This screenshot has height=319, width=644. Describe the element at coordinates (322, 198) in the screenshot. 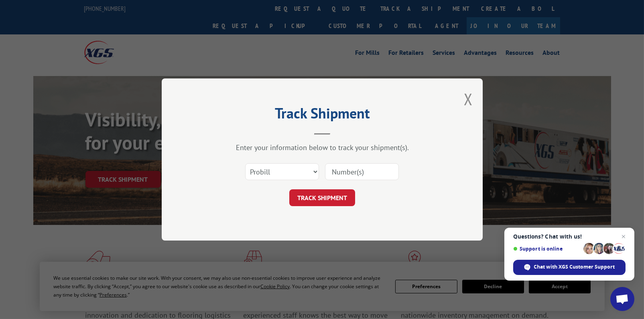

I see `button: TRACK SHIPMENT` at that location.